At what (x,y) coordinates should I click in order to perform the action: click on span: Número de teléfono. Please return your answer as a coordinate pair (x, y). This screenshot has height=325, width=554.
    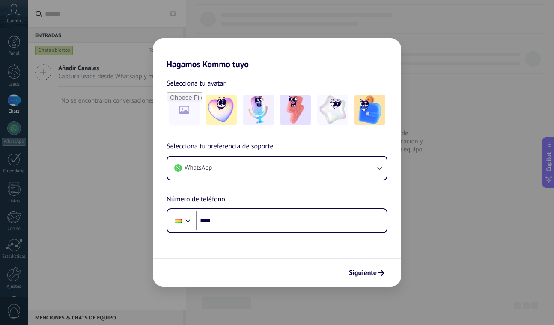
    Looking at the image, I should click on (196, 200).